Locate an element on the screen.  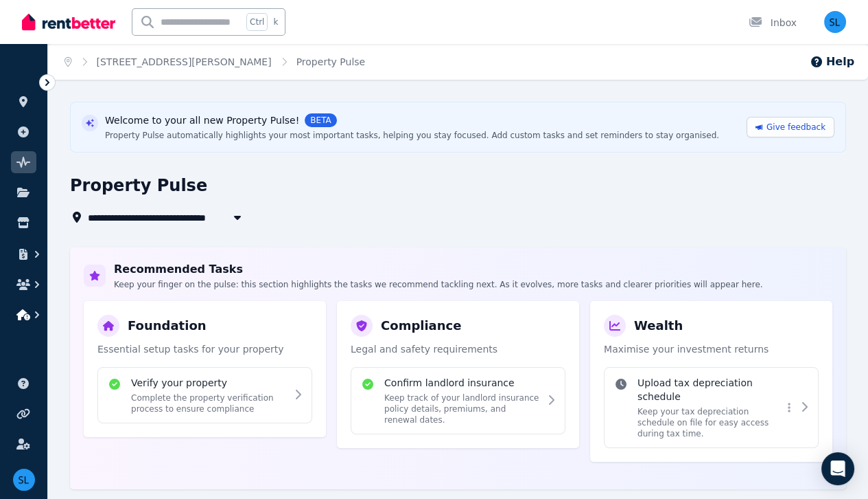
h4: Confirm landlord insurance is located at coordinates (462, 383).